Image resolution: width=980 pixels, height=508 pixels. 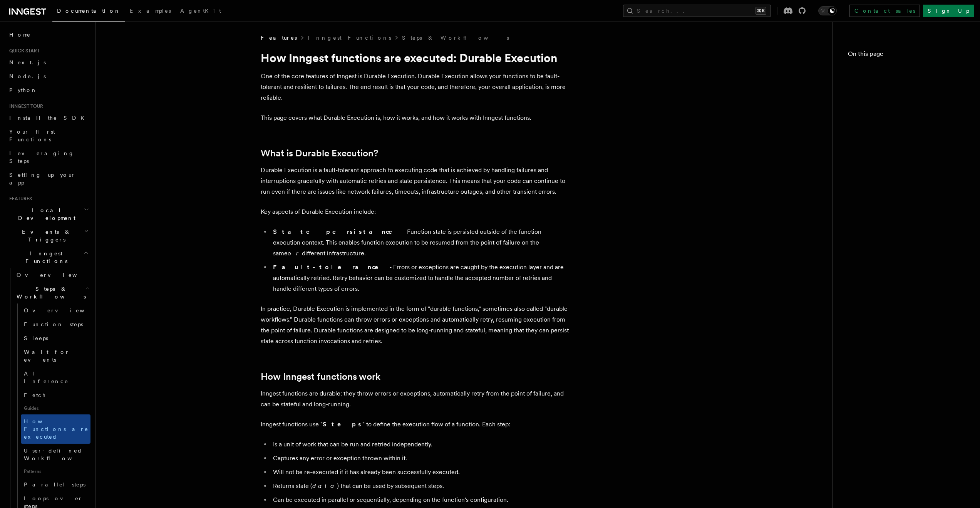 What do you see at coordinates (349, 38) in the screenshot?
I see `a: Inngest Functions` at bounding box center [349, 38].